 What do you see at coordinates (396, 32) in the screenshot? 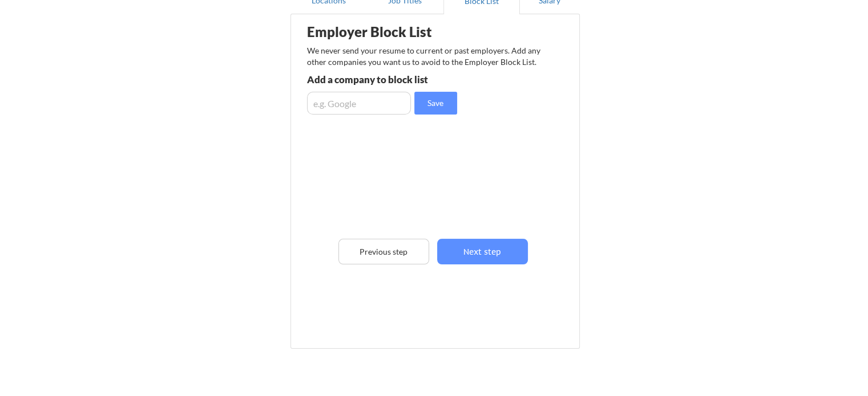
I see `div: Employer Block List` at bounding box center [396, 32].